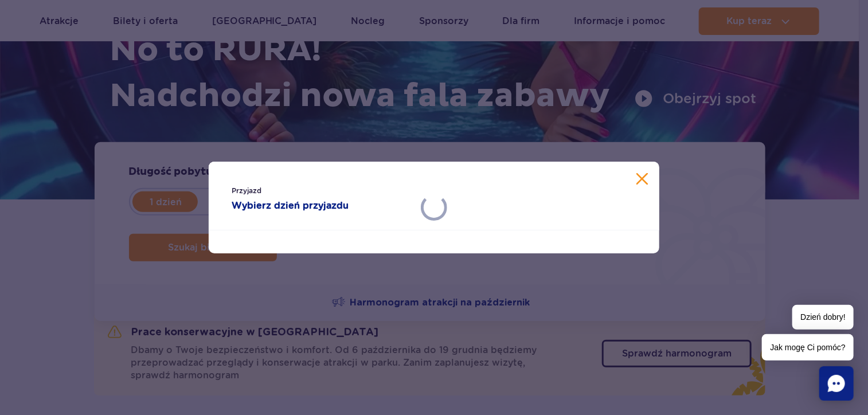 This screenshot has width=868, height=415. I want to click on button: Zamknij kalendarz, so click(643, 179).